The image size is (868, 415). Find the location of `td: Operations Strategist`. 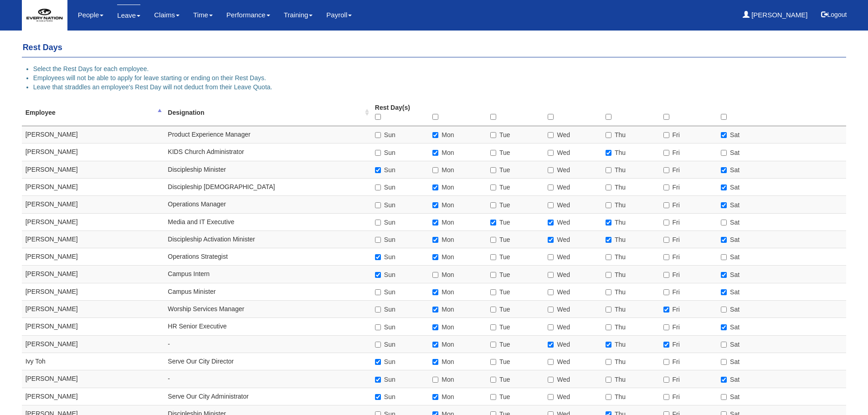

td: Operations Strategist is located at coordinates (267, 257).